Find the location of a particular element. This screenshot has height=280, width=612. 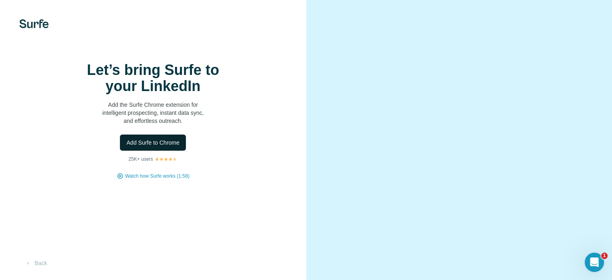

p: 25K+ users is located at coordinates (140, 159).